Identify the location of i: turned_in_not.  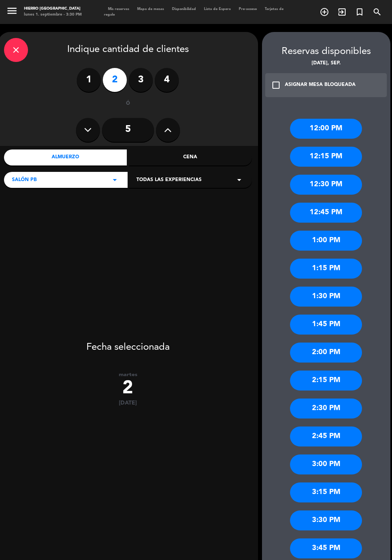
(359, 12).